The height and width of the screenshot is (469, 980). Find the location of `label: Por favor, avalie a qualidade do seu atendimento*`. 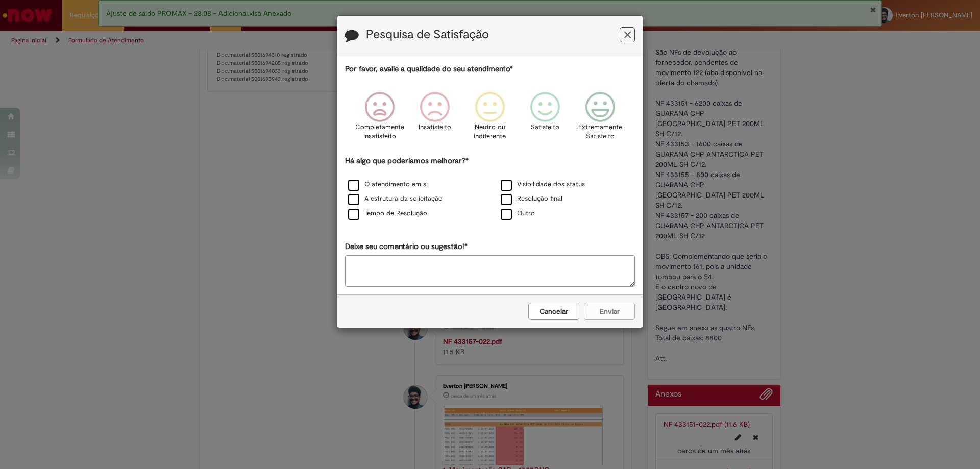

label: Por favor, avalie a qualidade do seu atendimento* is located at coordinates (429, 69).